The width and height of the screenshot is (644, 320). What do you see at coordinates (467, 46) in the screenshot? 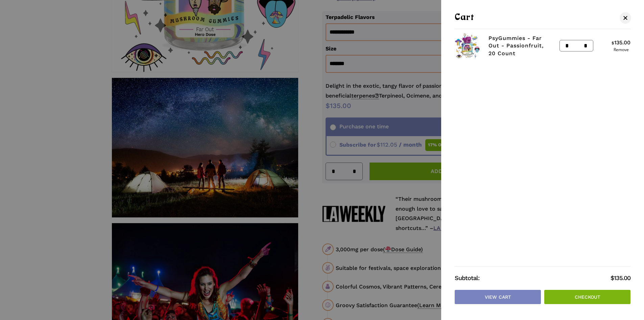
I see `img: Psychedelic mushroom gummies in a colorful jar.` at bounding box center [467, 46].